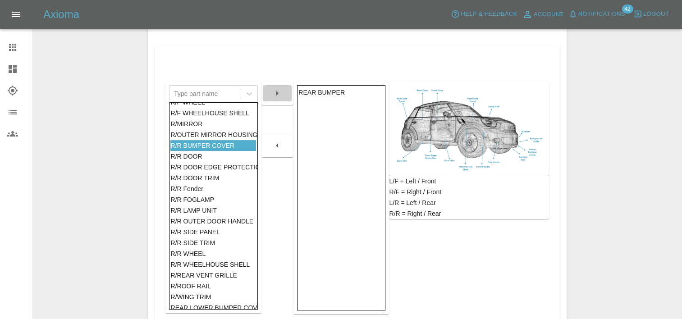 This screenshot has width=682, height=319. Describe the element at coordinates (469, 197) in the screenshot. I see `div: L/F = Left / Front R/F = Right / Front L/R = Left / Rear R/R = Right / Rear` at that location.